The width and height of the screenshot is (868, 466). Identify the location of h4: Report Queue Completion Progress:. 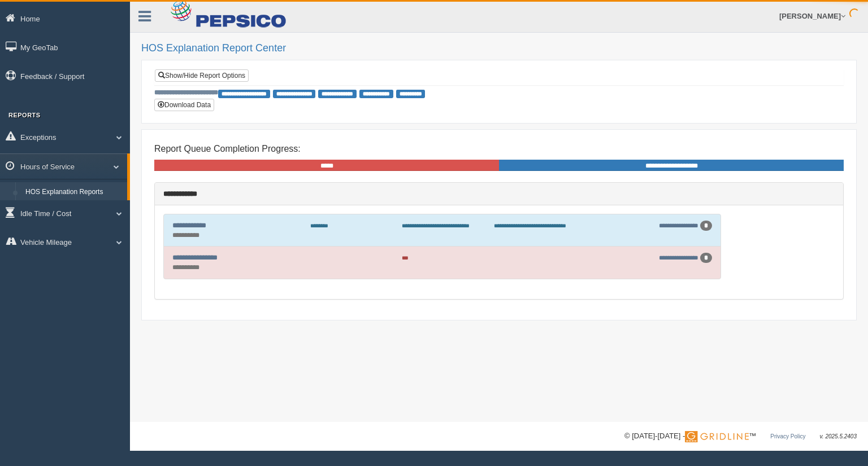
(499, 149).